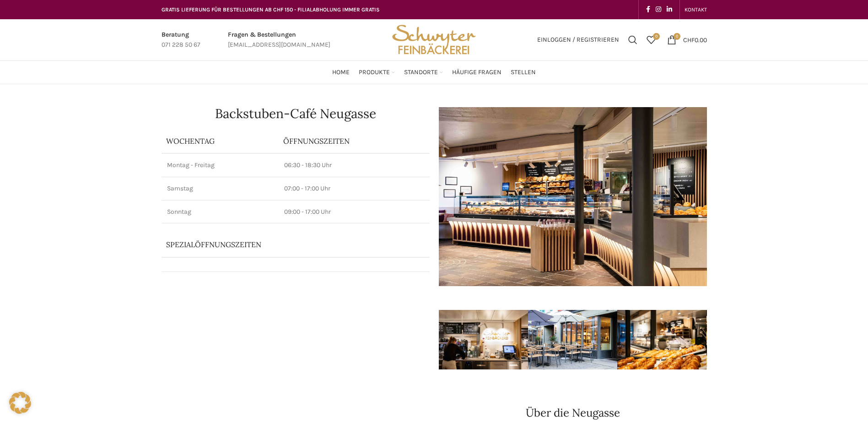 This screenshot has width=868, height=423. I want to click on a: Home, so click(341, 73).